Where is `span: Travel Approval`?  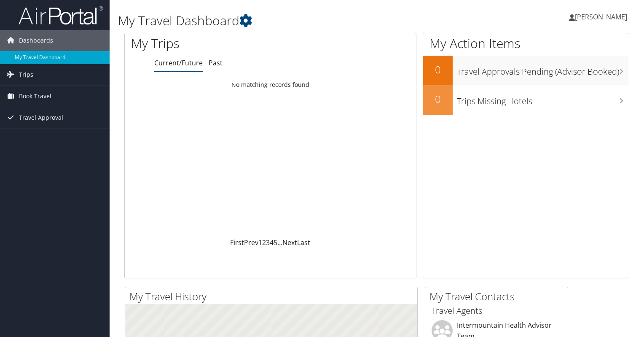
span: Travel Approval is located at coordinates (41, 118).